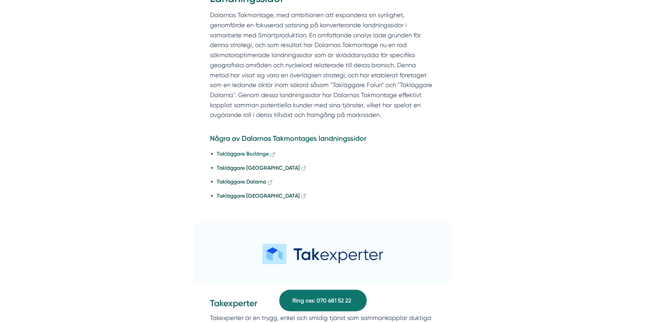  I want to click on strong: Takläggare Dalarna, so click(241, 182).